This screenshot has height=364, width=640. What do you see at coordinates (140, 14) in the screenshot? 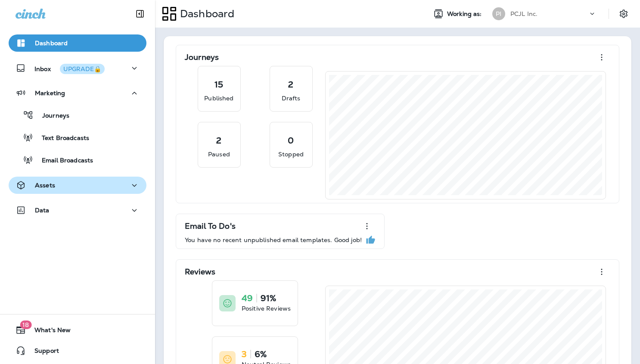
I see `button: Collapse Sidebar` at bounding box center [140, 14].